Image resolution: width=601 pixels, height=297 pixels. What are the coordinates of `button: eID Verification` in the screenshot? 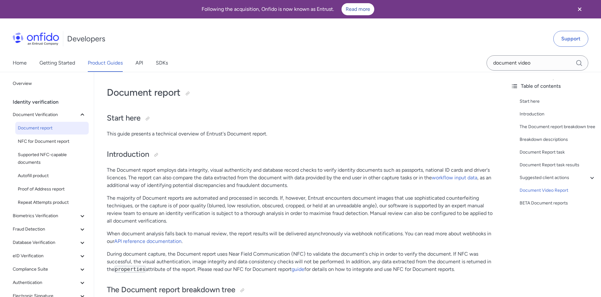 It's located at (49, 256).